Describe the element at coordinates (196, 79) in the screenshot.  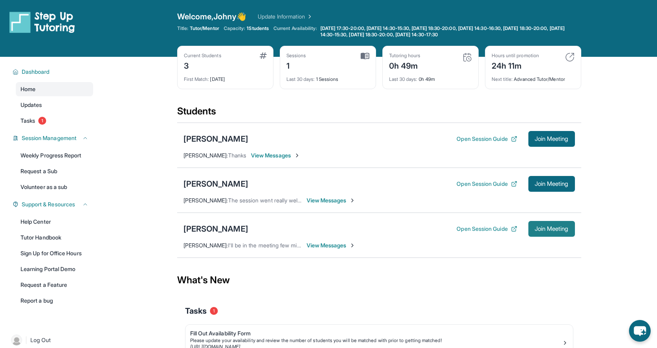
I see `span: First Match :` at that location.